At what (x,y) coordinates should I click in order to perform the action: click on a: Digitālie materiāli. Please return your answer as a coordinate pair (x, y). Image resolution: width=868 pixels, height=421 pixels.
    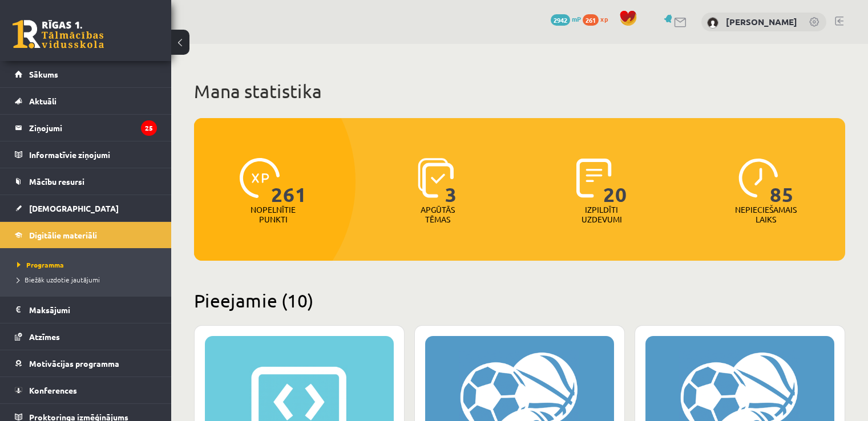
    Looking at the image, I should click on (86, 235).